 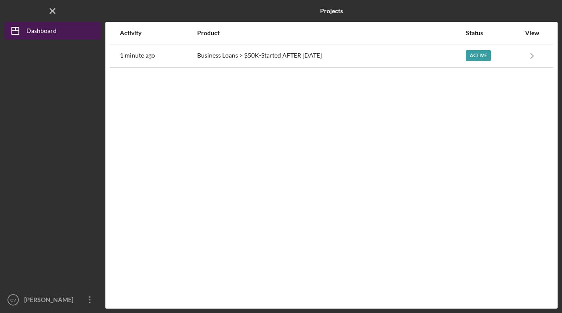 What do you see at coordinates (53, 31) in the screenshot?
I see `a: Dashboard` at bounding box center [53, 31].